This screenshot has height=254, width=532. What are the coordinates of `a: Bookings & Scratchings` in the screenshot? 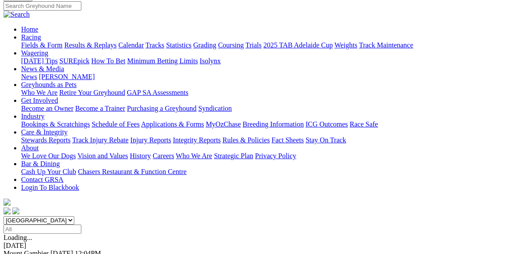 It's located at (55, 124).